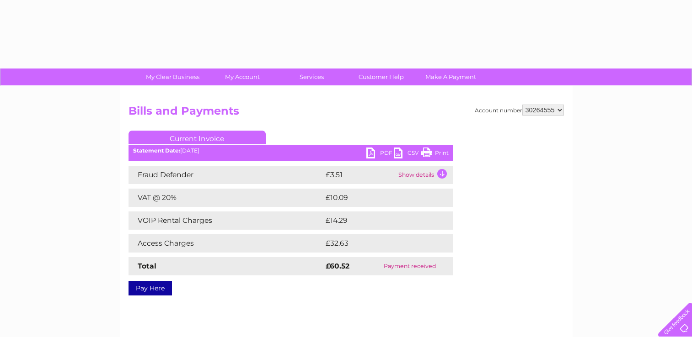 The width and height of the screenshot is (692, 337). Describe the element at coordinates (346, 113) in the screenshot. I see `h2: Bills and Payments` at that location.